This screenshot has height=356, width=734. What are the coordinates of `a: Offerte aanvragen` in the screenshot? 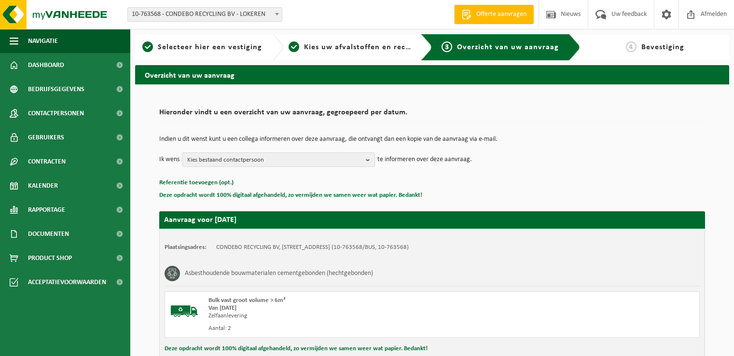 It's located at (494, 14).